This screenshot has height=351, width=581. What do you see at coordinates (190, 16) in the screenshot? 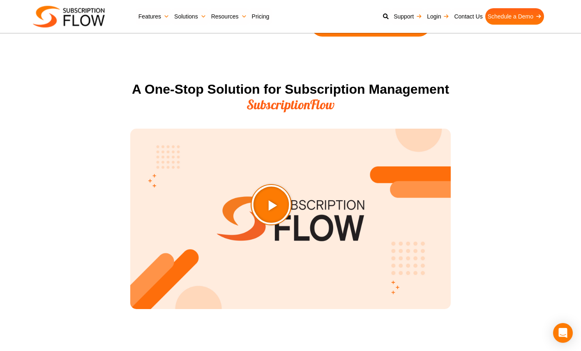
I see `a: Solutions` at bounding box center [190, 16].